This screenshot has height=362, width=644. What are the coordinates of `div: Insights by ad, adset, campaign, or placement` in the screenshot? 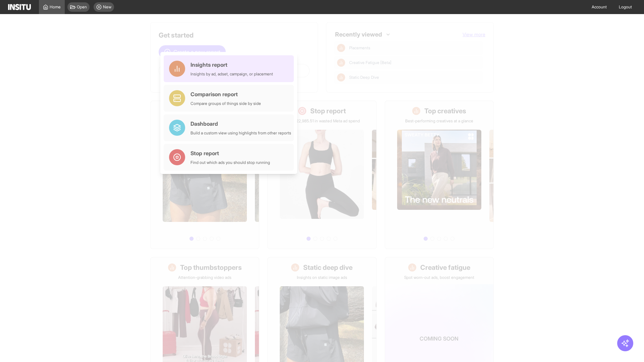 It's located at (232, 74).